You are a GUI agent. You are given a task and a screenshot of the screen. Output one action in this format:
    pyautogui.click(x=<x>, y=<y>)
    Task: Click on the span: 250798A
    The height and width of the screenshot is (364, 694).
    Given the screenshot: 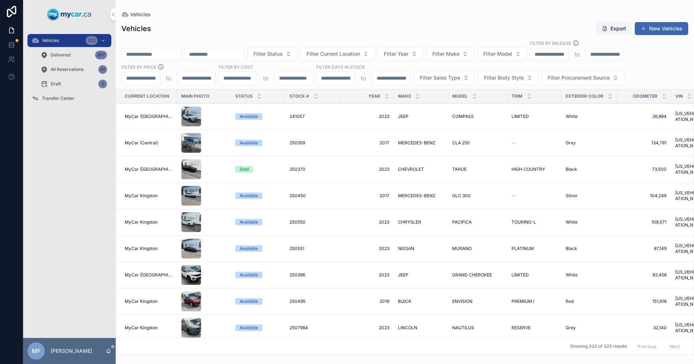 What is the action you would take?
    pyautogui.click(x=299, y=327)
    